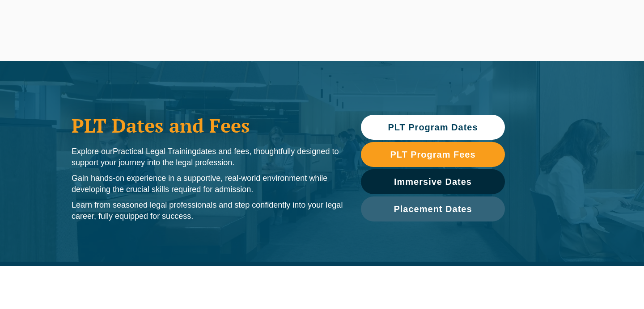 The image size is (644, 309). Describe the element at coordinates (154, 151) in the screenshot. I see `span: Practical Legal Training` at that location.